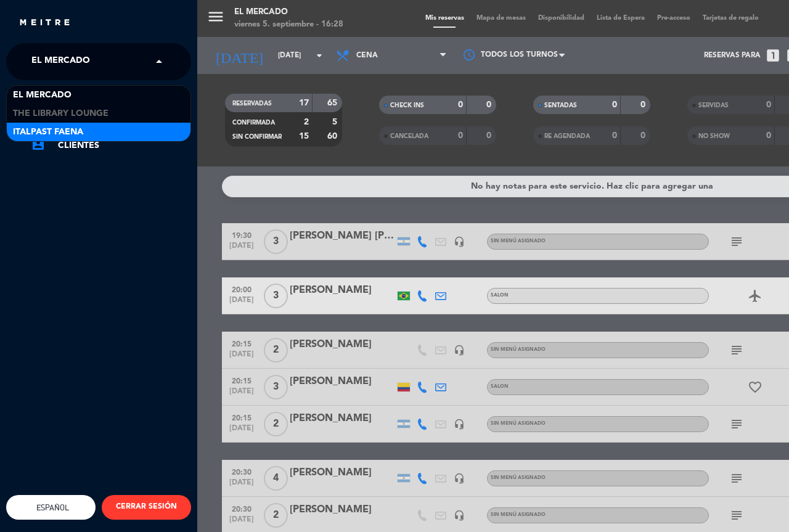 This screenshot has height=532, width=789. Describe the element at coordinates (146, 508) in the screenshot. I see `button: CERRAR SESIÓN` at that location.